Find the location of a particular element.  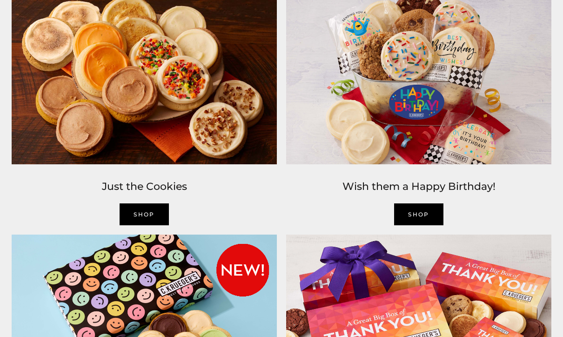

h2: Wish them a Happy Birthday! is located at coordinates (419, 187).